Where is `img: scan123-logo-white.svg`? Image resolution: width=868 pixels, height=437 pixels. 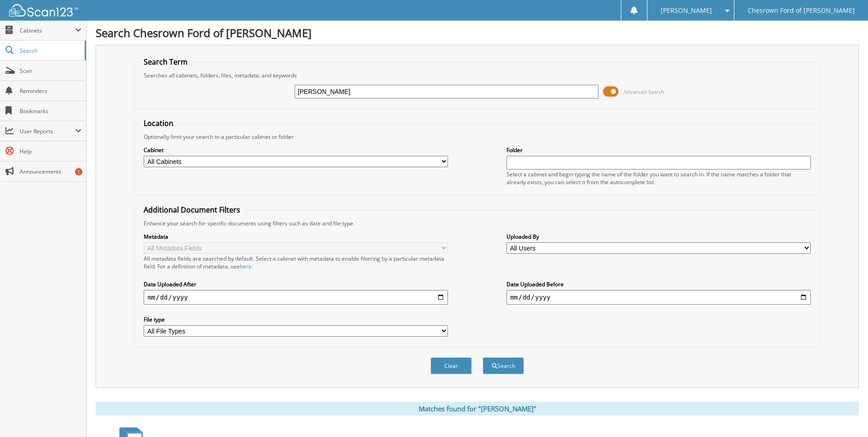
img: scan123-logo-white.svg is located at coordinates (44, 10).